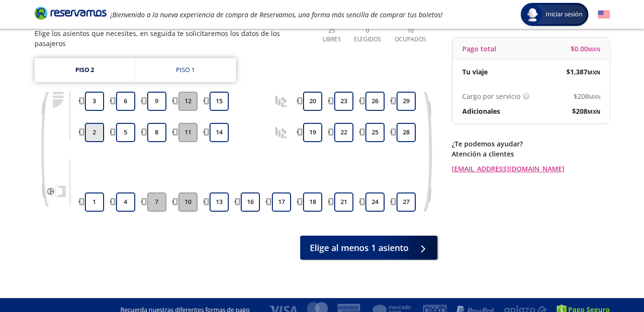 Image resolution: width=644 pixels, height=312 pixels. Describe the element at coordinates (564, 15) in the screenshot. I see `span: Iniciar sesión` at that location.